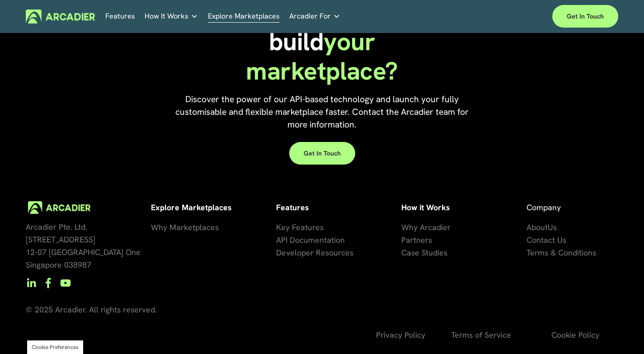 This screenshot has width=644, height=354. I want to click on a: Contact Us, so click(546, 240).